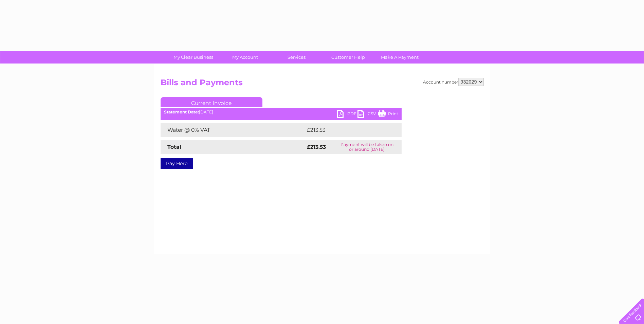 This screenshot has width=644, height=324. I want to click on b: Statement Date:, so click(181, 112).